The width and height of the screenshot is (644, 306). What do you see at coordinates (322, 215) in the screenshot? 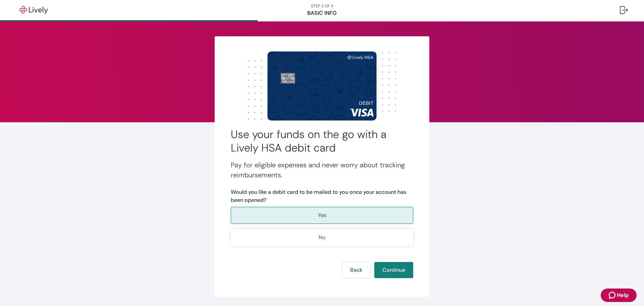
I see `button: Yes` at bounding box center [322, 215].